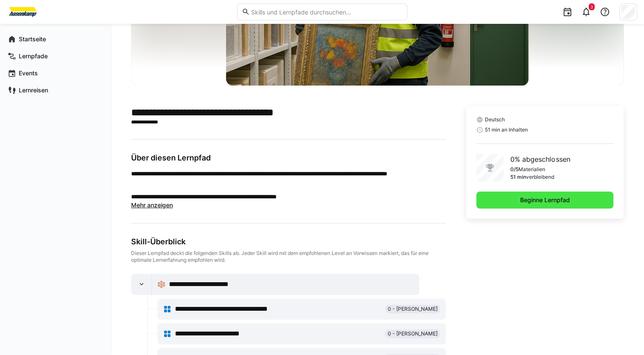 Image resolution: width=644 pixels, height=355 pixels. What do you see at coordinates (152, 205) in the screenshot?
I see `span: Mehr anzeigen` at bounding box center [152, 205].